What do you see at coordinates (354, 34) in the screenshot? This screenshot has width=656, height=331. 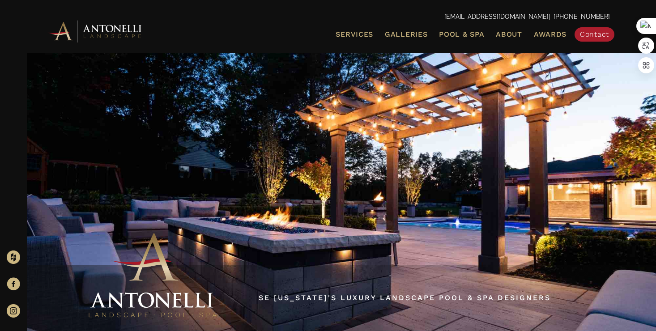 I see `span: Services` at bounding box center [354, 34].